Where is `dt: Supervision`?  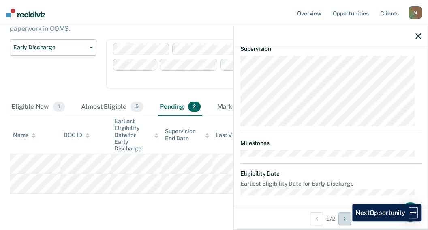 dt: Supervision is located at coordinates (331, 49).